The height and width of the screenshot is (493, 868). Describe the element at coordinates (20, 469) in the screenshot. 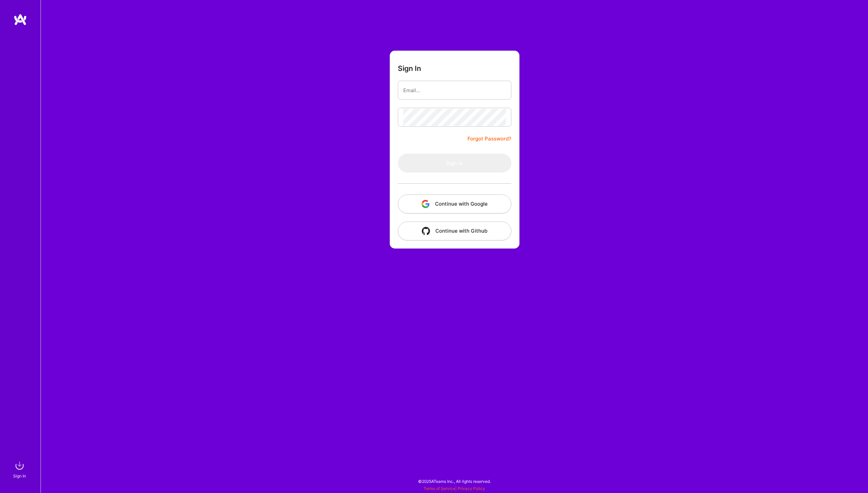

I see `a: sign inSign In` at that location.